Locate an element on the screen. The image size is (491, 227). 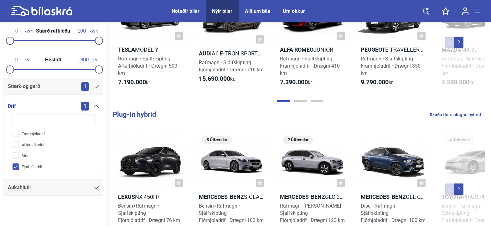
span: Bensín+Rafmagn · Sjálfskipting Fjórhjóladrif · Drægni 103 km is located at coordinates (231, 213).